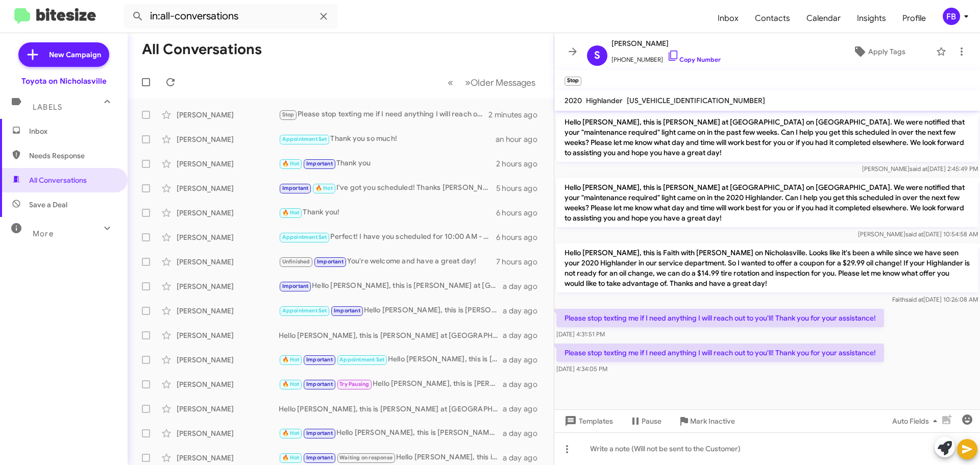 Image resolution: width=980 pixels, height=465 pixels. Describe the element at coordinates (58, 180) in the screenshot. I see `span: All Conversations` at that location.